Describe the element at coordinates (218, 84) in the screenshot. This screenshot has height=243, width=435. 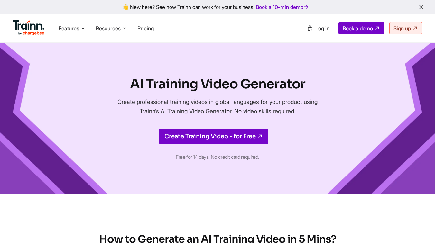
I see `h1: AI Training Video Generator` at that location.